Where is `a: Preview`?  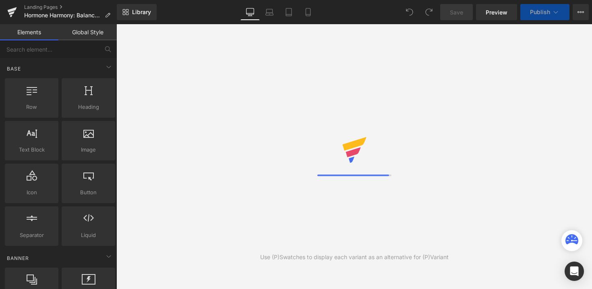
a: Preview is located at coordinates (497, 12).